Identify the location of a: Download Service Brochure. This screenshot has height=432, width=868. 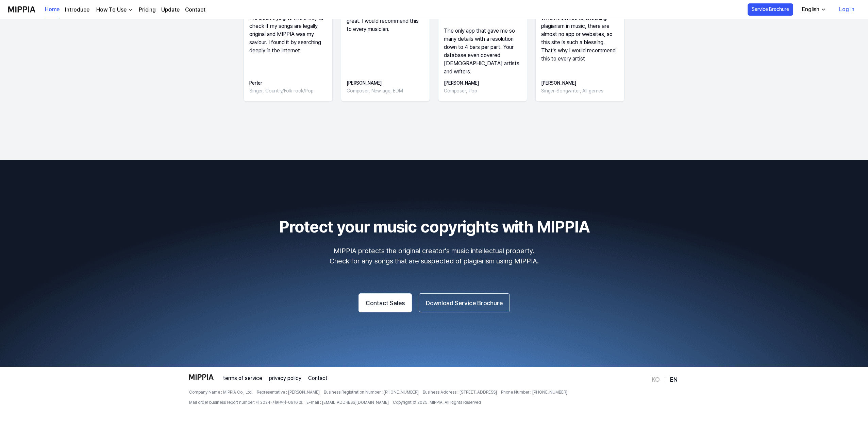
(464, 303).